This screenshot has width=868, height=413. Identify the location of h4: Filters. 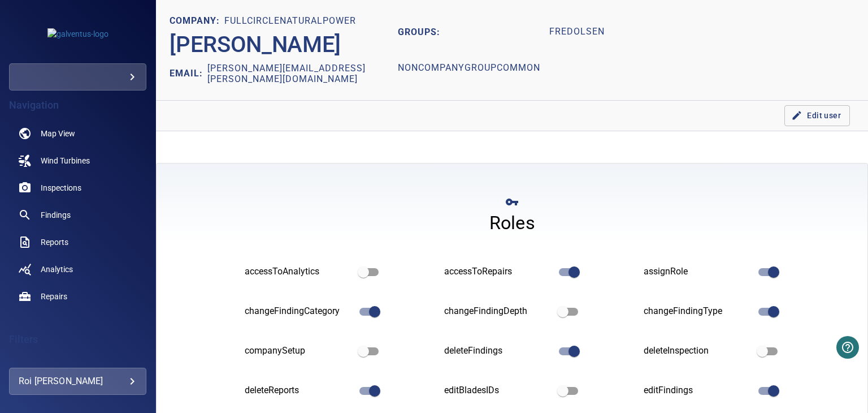
(78, 339).